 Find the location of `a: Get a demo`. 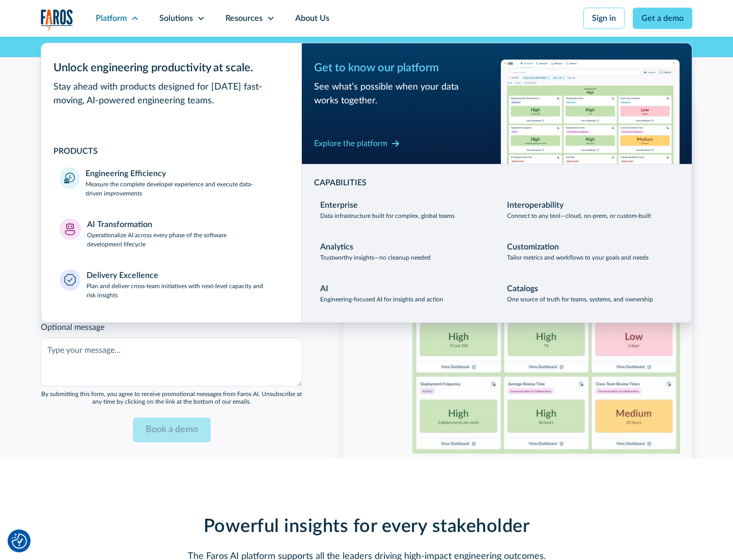

a: Get a demo is located at coordinates (662, 18).